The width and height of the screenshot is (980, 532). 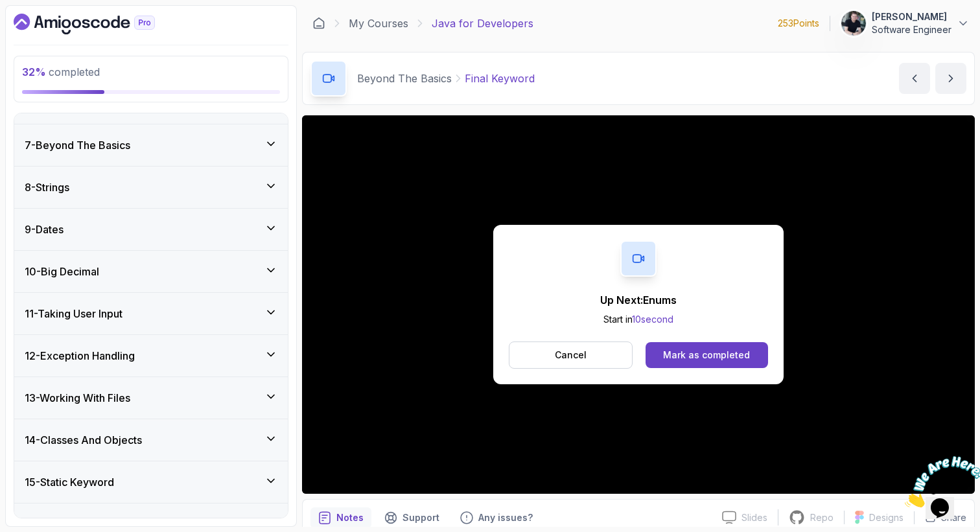 What do you see at coordinates (8, 10) in the screenshot?
I see `span: 1` at bounding box center [8, 10].